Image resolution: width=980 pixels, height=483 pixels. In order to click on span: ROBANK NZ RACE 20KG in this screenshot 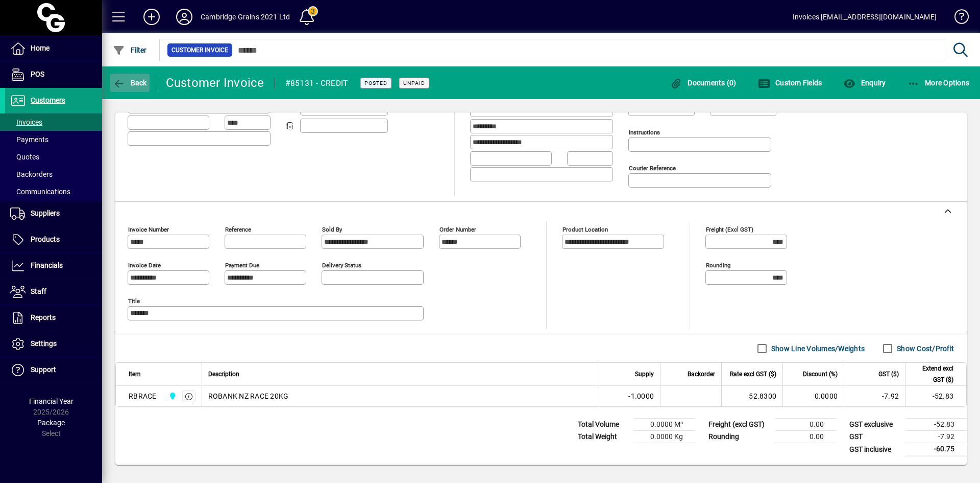, I will do `click(248, 396)`.